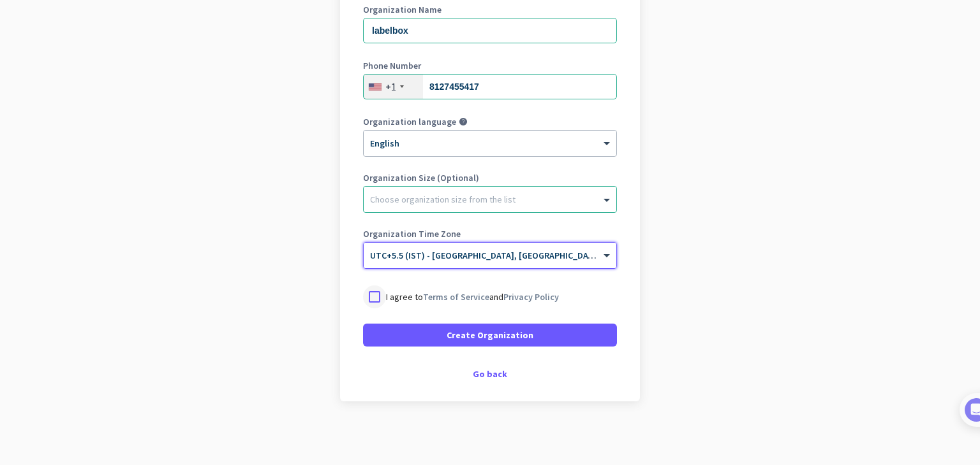 The height and width of the screenshot is (465, 980). Describe the element at coordinates (531, 297) in the screenshot. I see `a: Privacy Policy` at that location.